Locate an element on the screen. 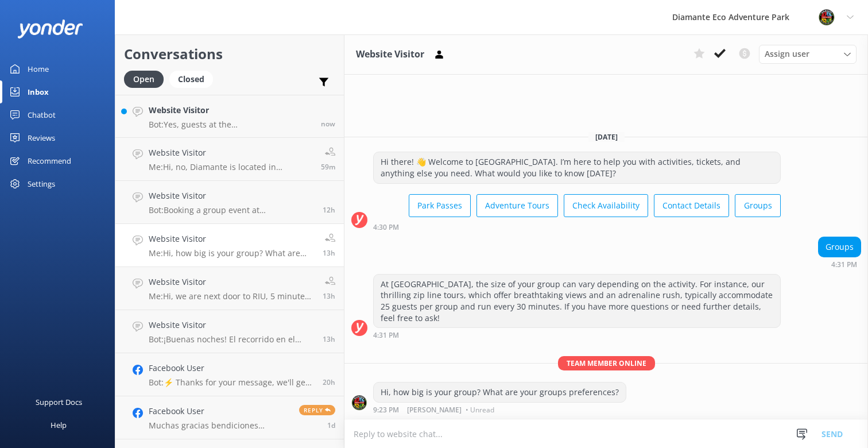 The width and height of the screenshot is (868, 448). span: Assign user is located at coordinates (788, 54).